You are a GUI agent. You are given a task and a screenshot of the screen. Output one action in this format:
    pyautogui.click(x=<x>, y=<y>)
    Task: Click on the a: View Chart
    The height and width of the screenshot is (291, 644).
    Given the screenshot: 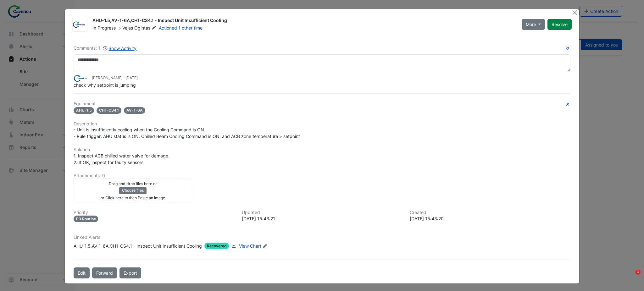 What is the action you would take?
    pyautogui.click(x=245, y=246)
    